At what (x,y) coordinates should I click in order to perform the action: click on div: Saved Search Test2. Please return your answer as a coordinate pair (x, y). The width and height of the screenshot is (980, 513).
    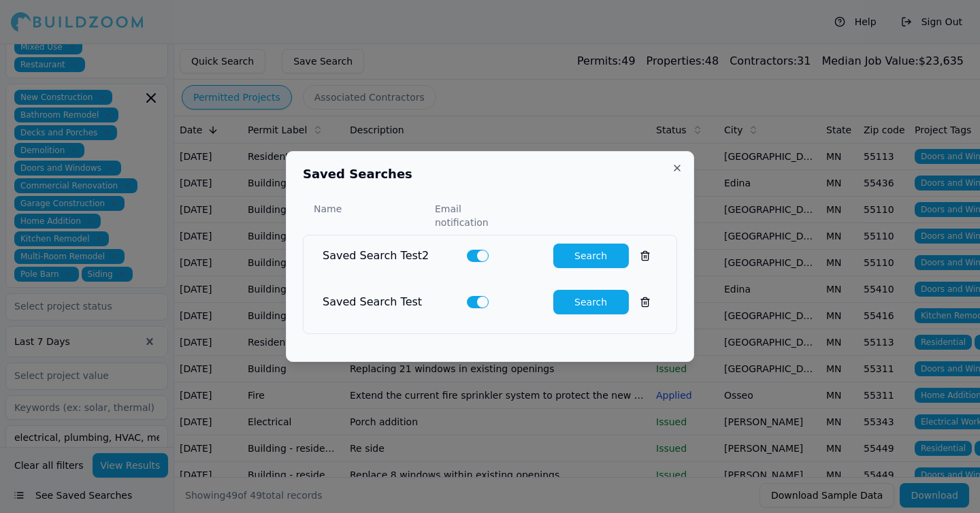
    Looking at the image, I should click on (389, 256).